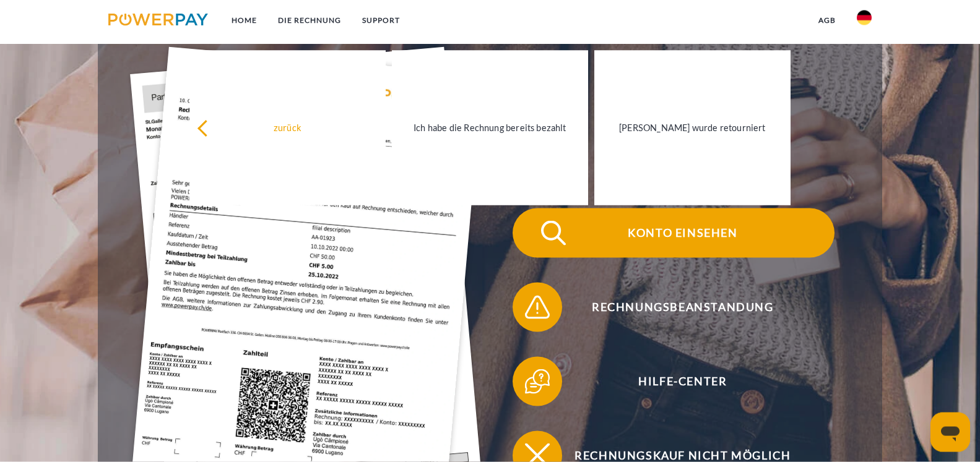 The width and height of the screenshot is (980, 462). Describe the element at coordinates (683, 233) in the screenshot. I see `span: Konto einsehen` at that location.